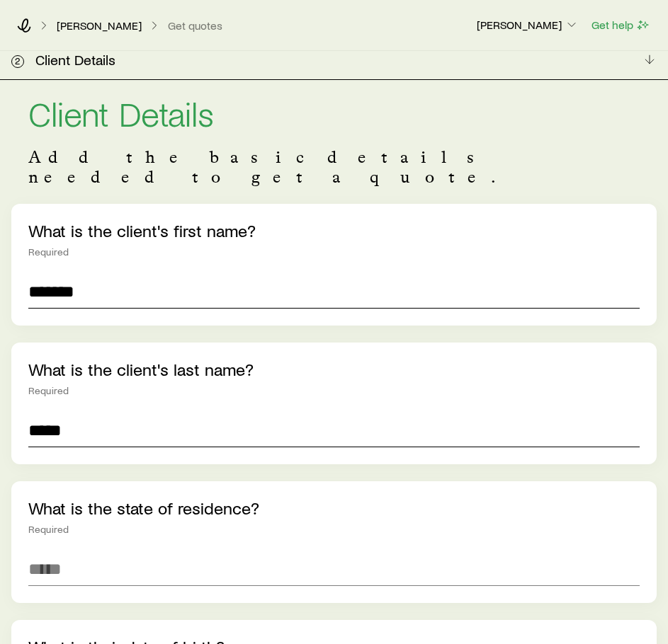 Image resolution: width=668 pixels, height=644 pixels. I want to click on p: What is the client's last name?, so click(334, 370).